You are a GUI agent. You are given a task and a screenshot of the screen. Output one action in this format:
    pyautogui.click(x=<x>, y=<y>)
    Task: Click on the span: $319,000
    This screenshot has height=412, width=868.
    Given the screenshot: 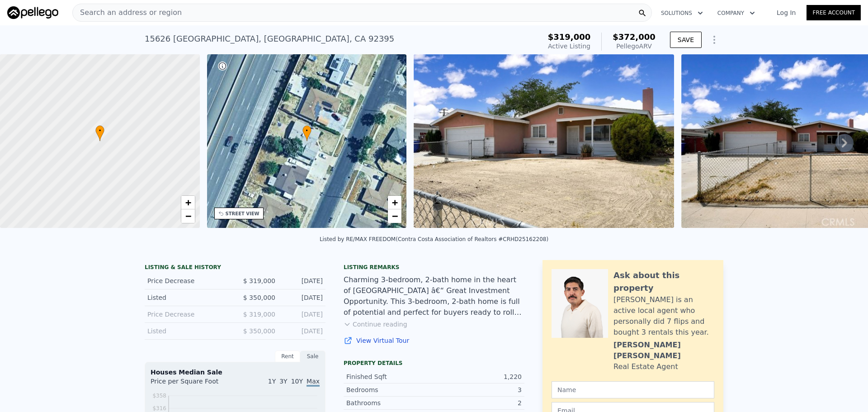 What is the action you would take?
    pyautogui.click(x=569, y=37)
    